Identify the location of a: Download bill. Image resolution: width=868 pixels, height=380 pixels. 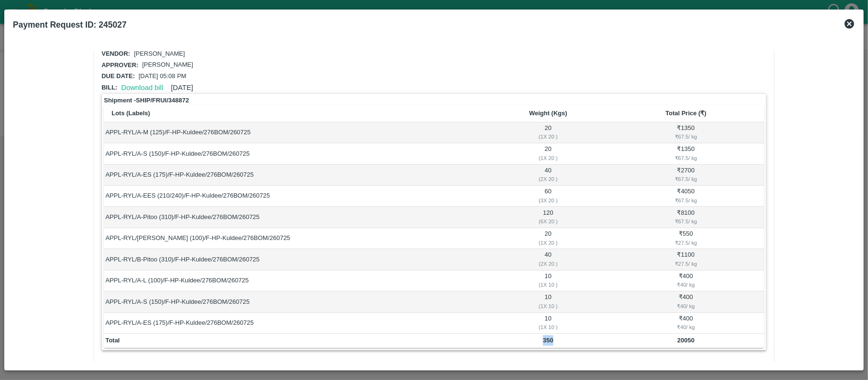
(142, 88).